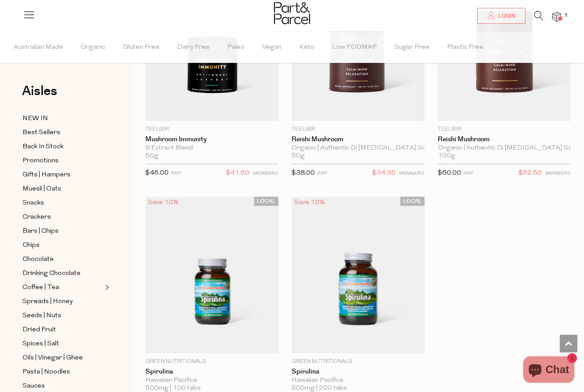  Describe the element at coordinates (163, 202) in the screenshot. I see `div: Save 10%` at that location.